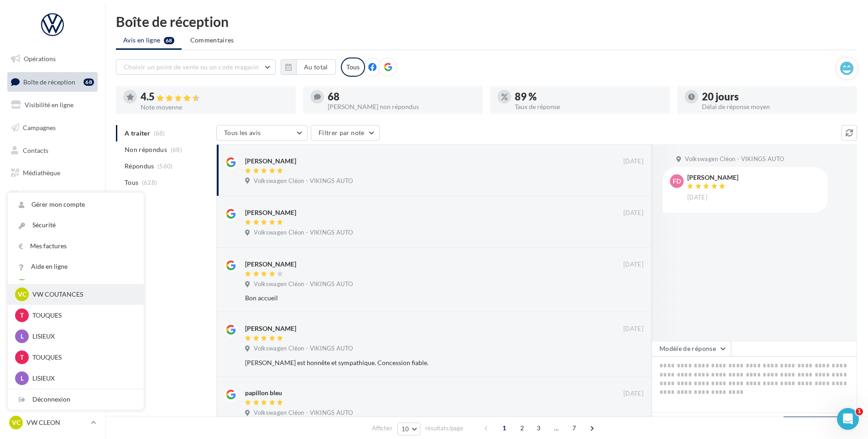 This screenshot has width=868, height=439. I want to click on span: Fd, so click(677, 181).